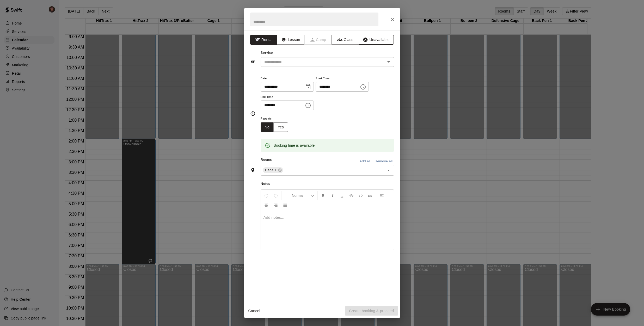  Describe the element at coordinates (308, 106) in the screenshot. I see `button: Choose time, selected time is 7:30 PM` at that location.